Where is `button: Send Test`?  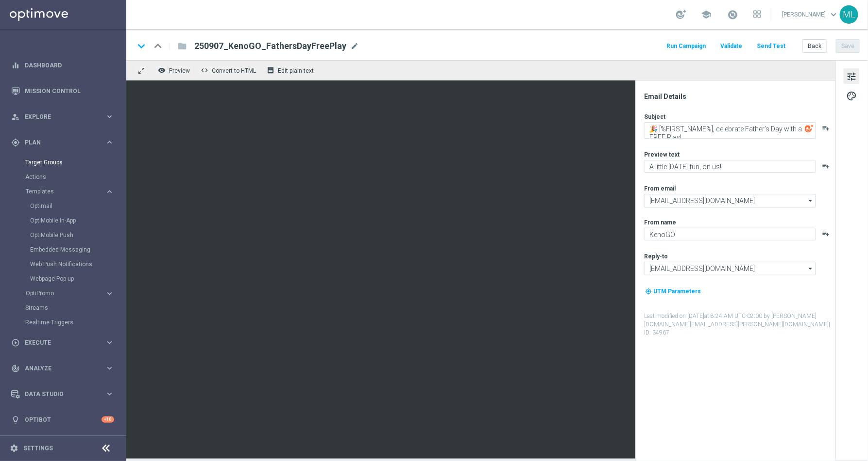 button: Send Test is located at coordinates (770, 46).